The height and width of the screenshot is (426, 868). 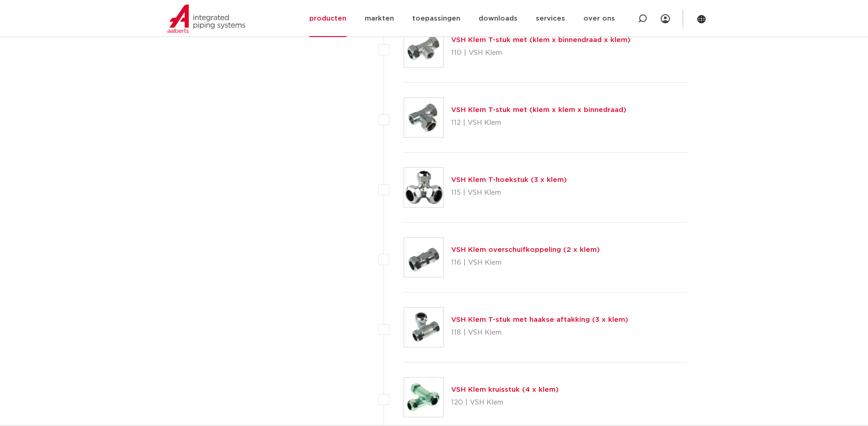 What do you see at coordinates (424, 187) in the screenshot?
I see `img: Thumbnail for VSH Klem T-hoekstuk (3 x klem)` at bounding box center [424, 187].